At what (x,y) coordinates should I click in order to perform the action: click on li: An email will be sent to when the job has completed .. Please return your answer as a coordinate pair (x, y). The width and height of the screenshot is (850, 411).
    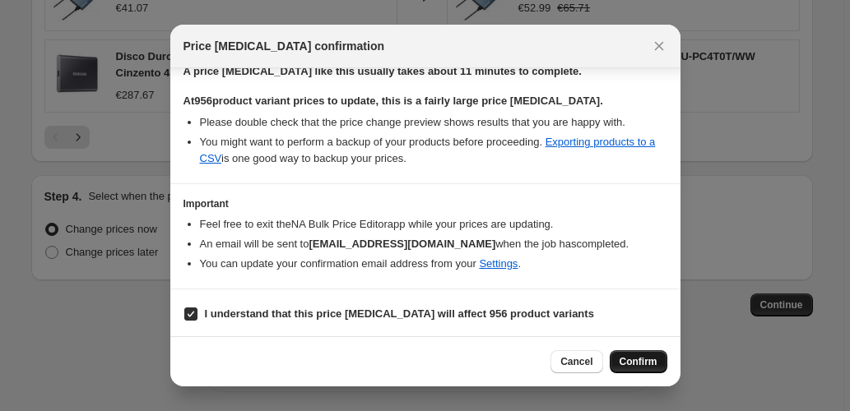
    Looking at the image, I should click on (433, 244).